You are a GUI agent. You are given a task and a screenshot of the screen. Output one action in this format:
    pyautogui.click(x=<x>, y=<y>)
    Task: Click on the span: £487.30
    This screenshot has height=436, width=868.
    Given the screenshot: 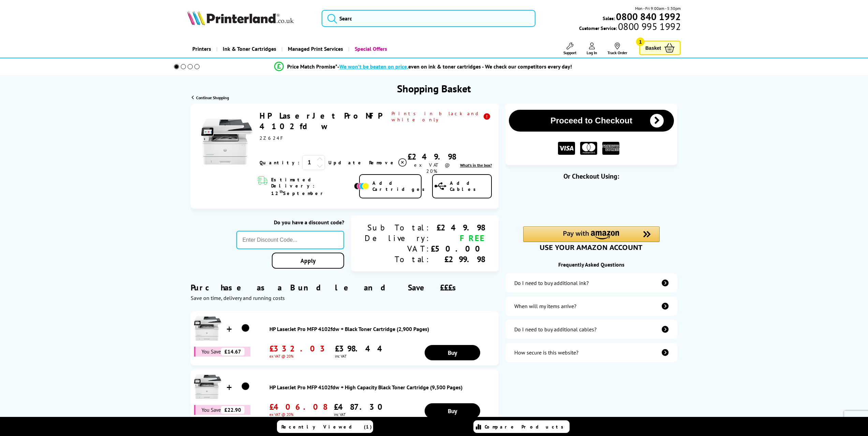 What is the action you would take?
    pyautogui.click(x=361, y=407)
    